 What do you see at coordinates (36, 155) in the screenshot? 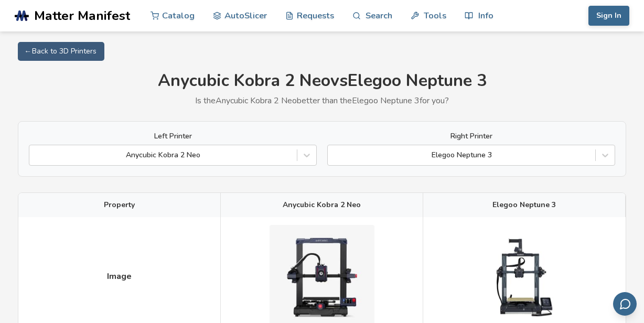
I see `input: Anycubic Kobra 2 Neo` at bounding box center [36, 155].